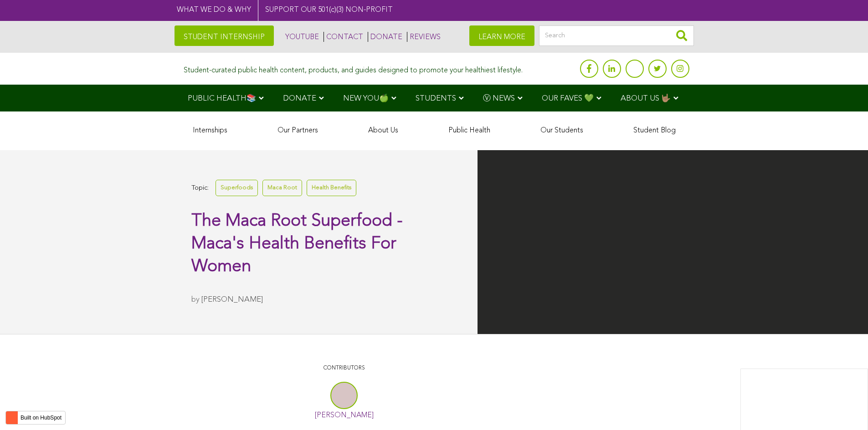 The width and height of the screenshot is (868, 430). I want to click on div: Student-curated public health content, products, and guides designed to promote your healthiest l..., so click(353, 68).